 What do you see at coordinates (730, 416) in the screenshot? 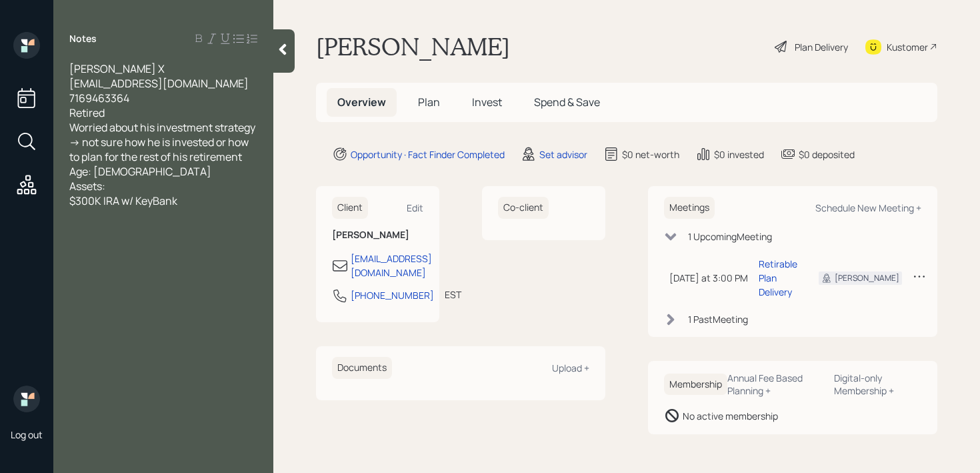
I see `div: No active membership` at bounding box center [730, 416].